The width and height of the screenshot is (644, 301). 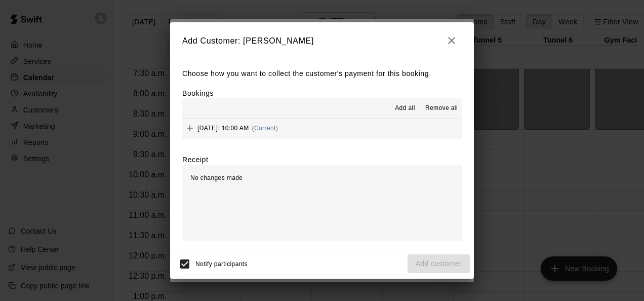 I want to click on label: Receipt, so click(x=195, y=160).